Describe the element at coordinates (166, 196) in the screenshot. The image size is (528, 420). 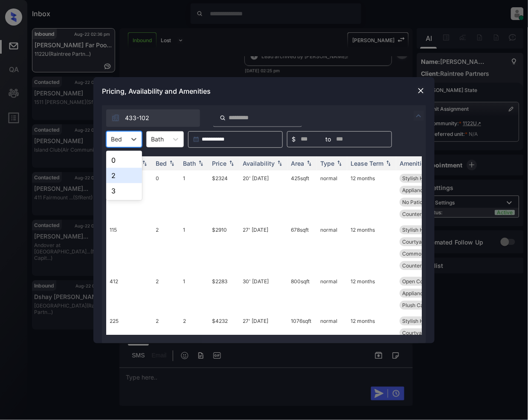
I see `td: 0` at that location.